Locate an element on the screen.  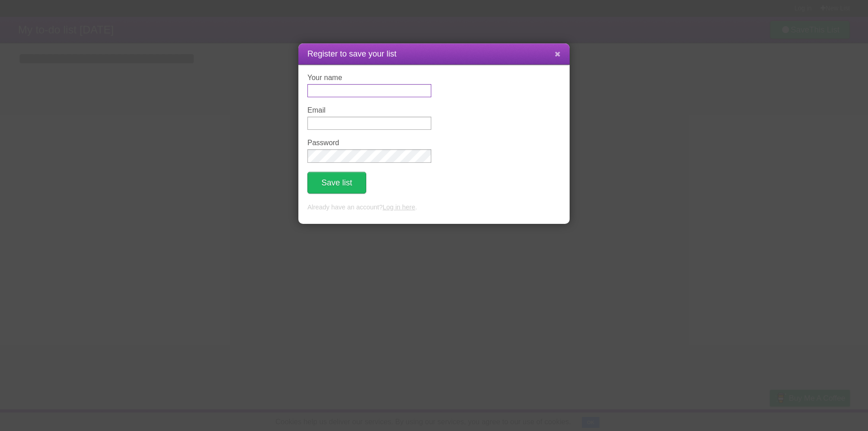
p: Already have an account? . is located at coordinates (434, 208).